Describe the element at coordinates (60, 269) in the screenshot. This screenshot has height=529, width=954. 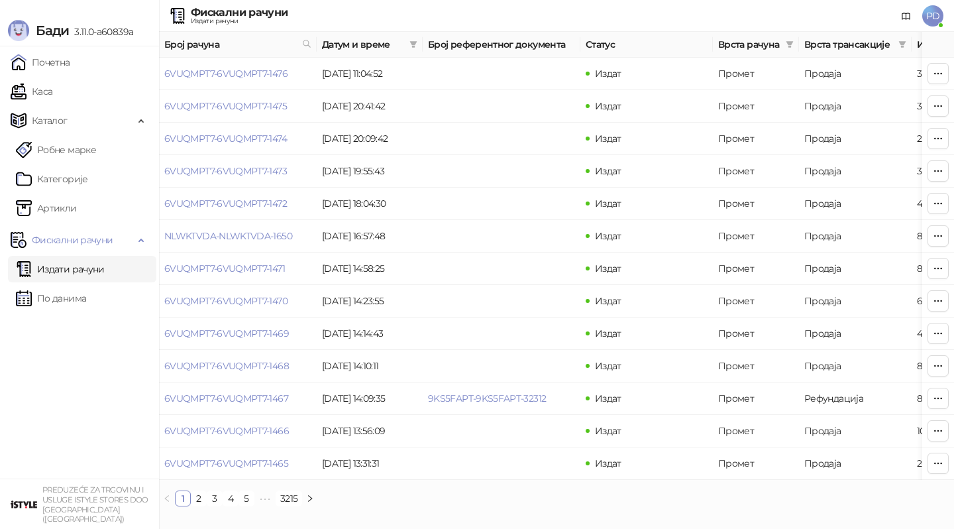
I see `a: Издати рачуни` at that location.